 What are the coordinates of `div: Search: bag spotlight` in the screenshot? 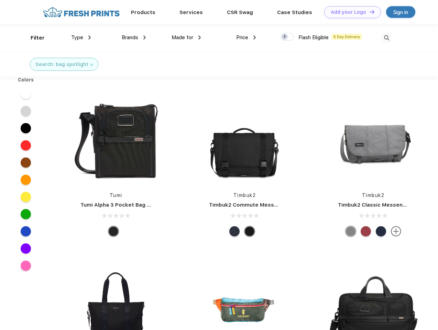 It's located at (62, 64).